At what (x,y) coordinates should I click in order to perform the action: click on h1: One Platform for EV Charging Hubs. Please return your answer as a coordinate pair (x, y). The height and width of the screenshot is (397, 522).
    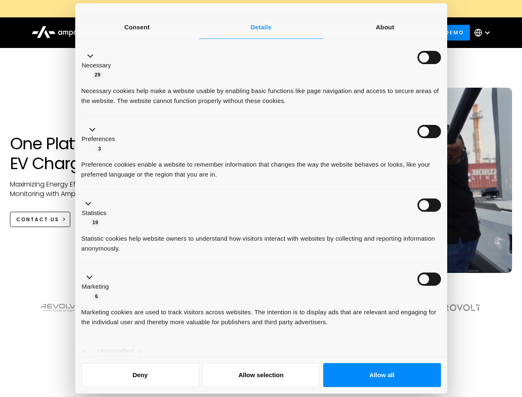
    Looking at the image, I should click on (88, 153).